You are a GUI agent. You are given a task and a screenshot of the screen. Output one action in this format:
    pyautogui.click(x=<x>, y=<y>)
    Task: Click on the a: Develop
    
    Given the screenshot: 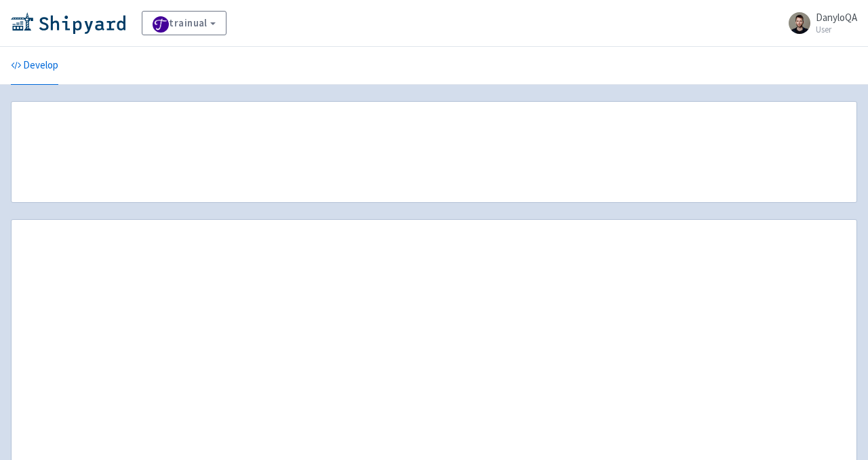 What is the action you would take?
    pyautogui.click(x=34, y=65)
    